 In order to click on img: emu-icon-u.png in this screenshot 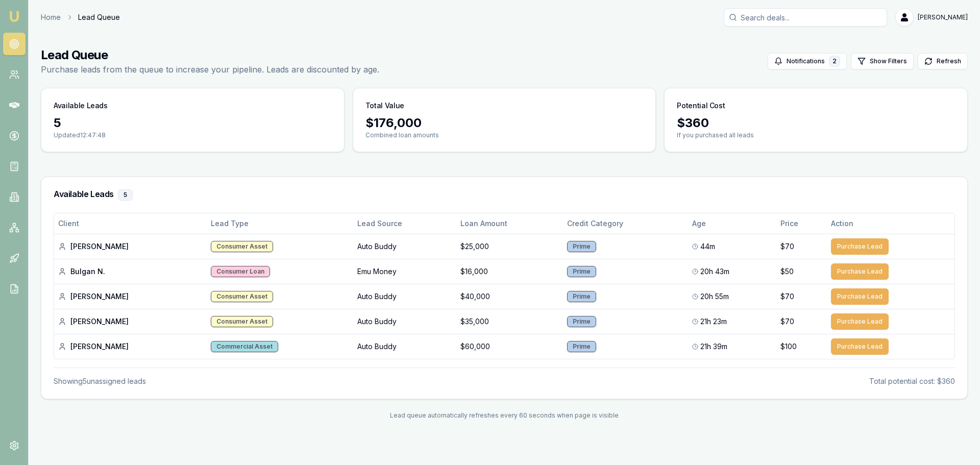, I will do `click(14, 16)`.